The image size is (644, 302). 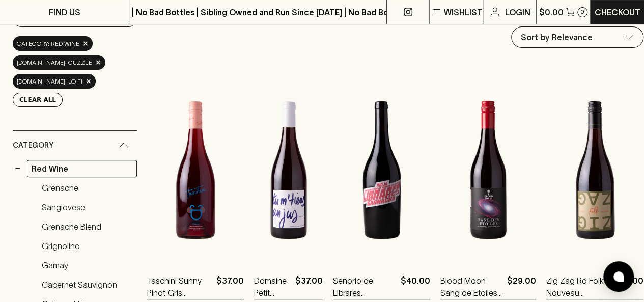 I want to click on div: Category, so click(x=75, y=145).